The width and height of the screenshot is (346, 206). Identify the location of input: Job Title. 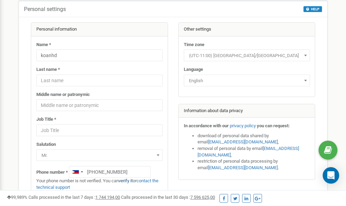
(100, 130).